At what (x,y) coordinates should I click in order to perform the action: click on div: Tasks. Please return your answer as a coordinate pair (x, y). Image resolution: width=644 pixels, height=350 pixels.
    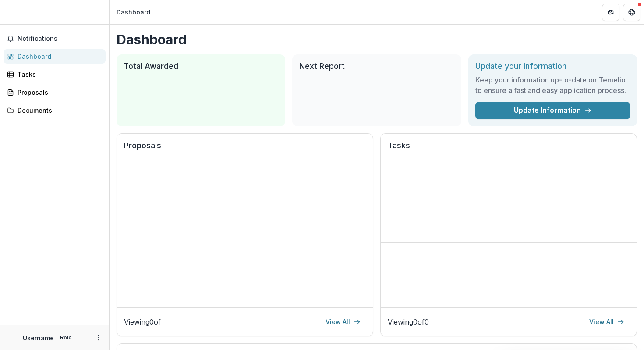
    Looking at the image, I should click on (58, 74).